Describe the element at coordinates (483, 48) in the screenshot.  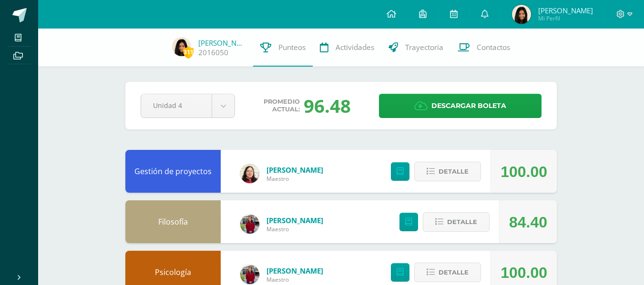
I see `a: Contactos` at that location.